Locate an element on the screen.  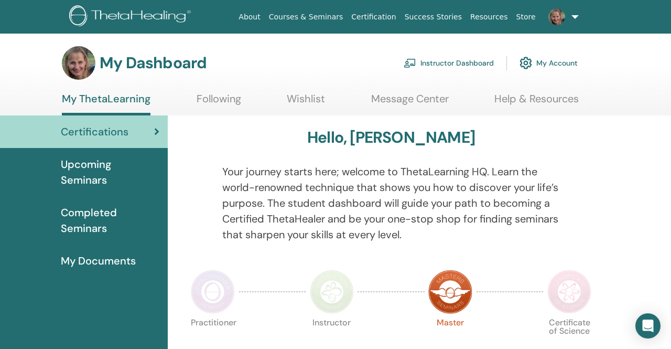
a: Resources is located at coordinates (489, 17).